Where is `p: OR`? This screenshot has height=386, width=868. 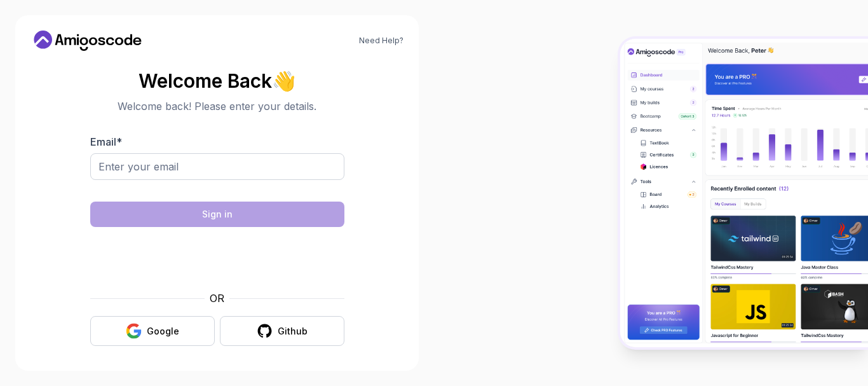
p: OR is located at coordinates (217, 298).